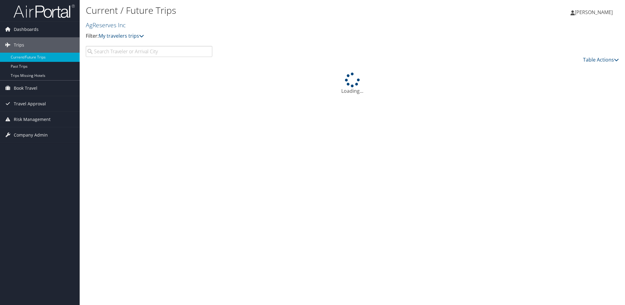  Describe the element at coordinates (44, 11) in the screenshot. I see `img: airportal-logo.png` at that location.